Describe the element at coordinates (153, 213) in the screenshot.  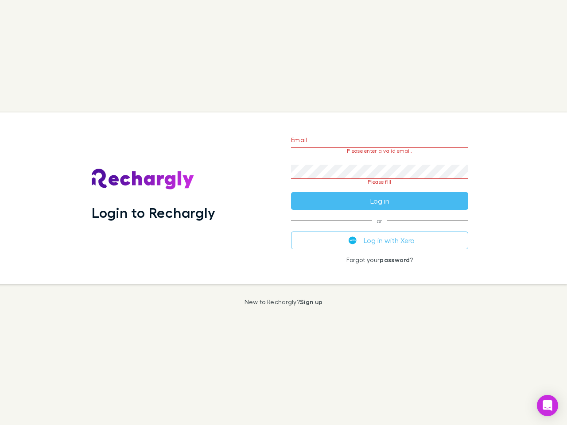
I see `h1: Login to Rechargly` at that location.